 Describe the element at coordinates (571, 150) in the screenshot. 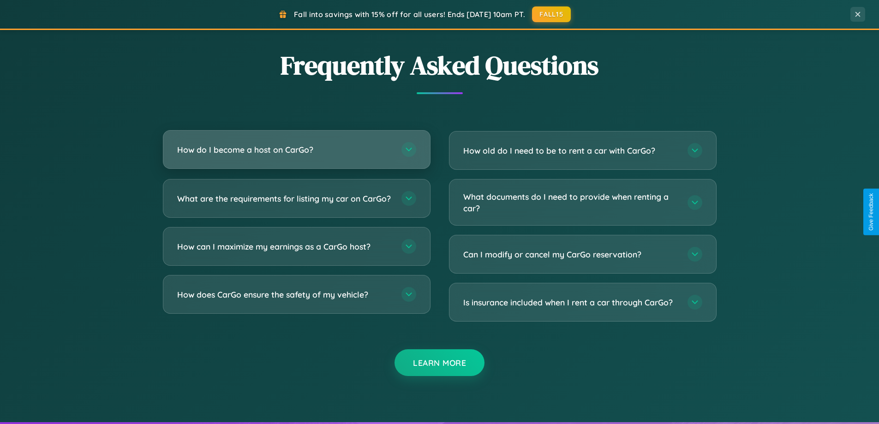

I see `h3: How old do I need to be to rent a car with CarGo?` at that location.